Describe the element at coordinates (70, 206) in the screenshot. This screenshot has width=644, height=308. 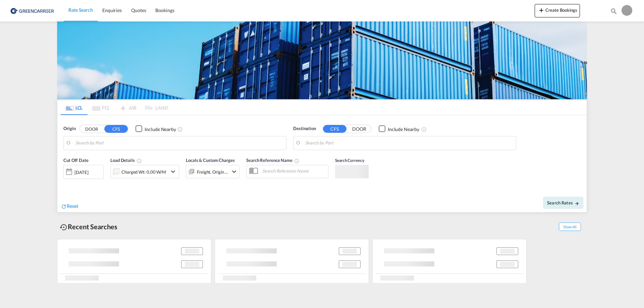
I see `div: icon-refreshReset` at that location.